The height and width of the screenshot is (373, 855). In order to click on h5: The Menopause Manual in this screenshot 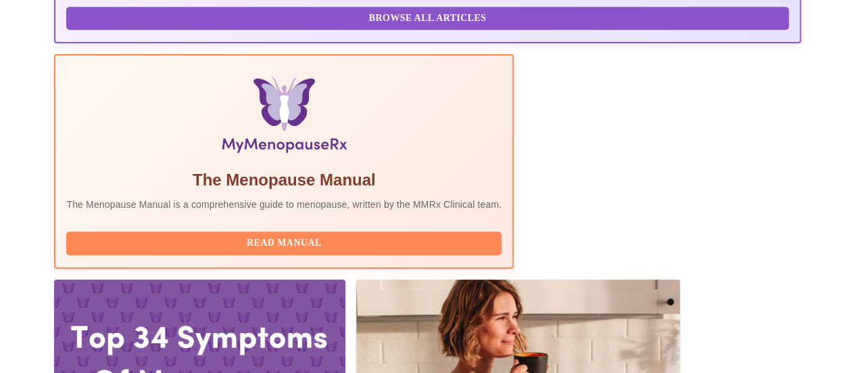, I will do `click(284, 180)`.